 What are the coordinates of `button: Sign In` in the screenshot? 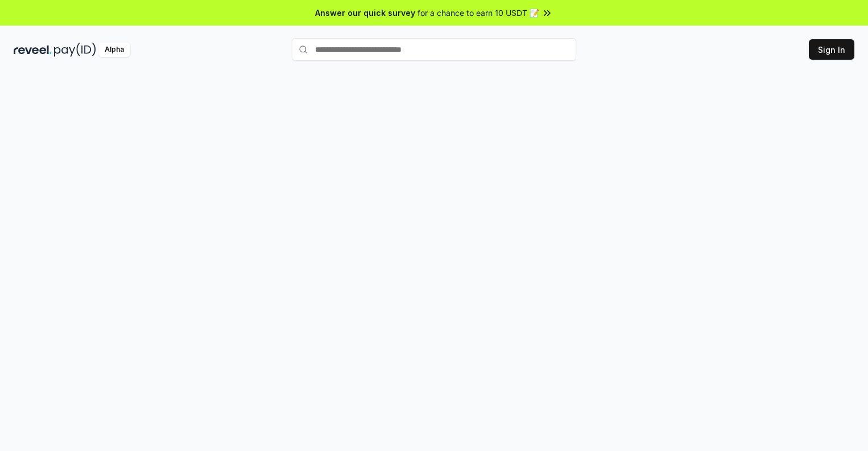 It's located at (831, 50).